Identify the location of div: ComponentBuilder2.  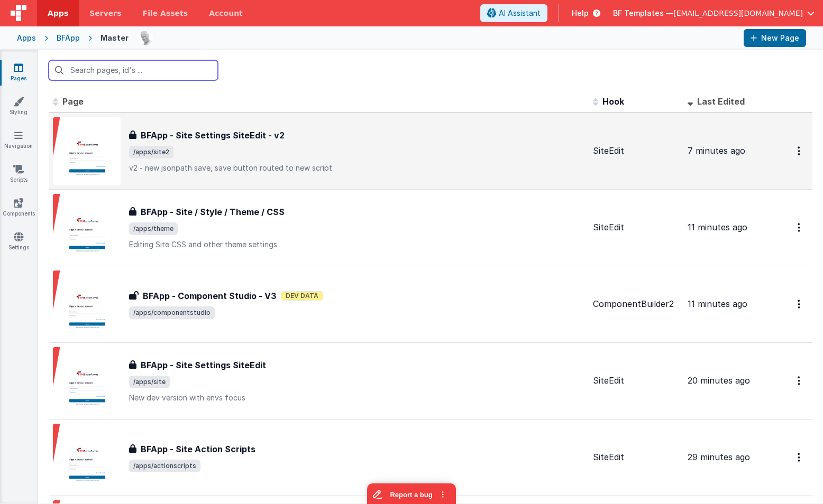
(635, 304).